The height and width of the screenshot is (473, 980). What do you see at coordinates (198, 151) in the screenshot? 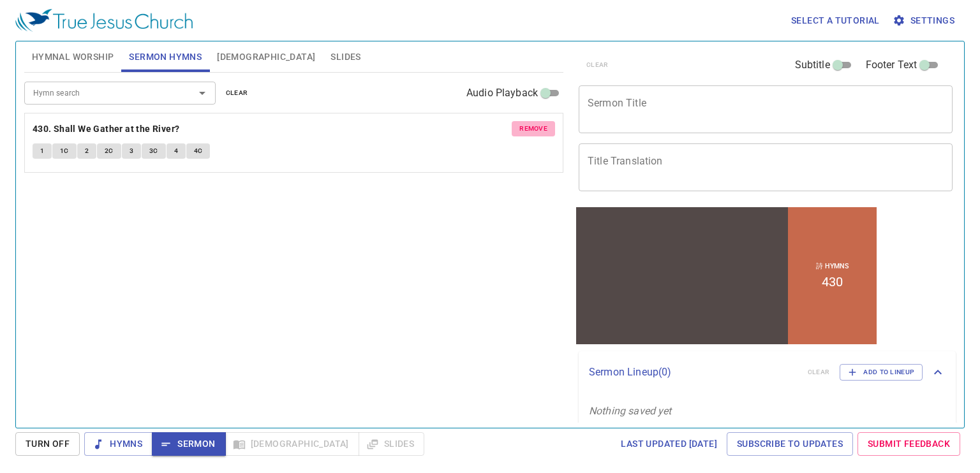
I see `span: 4C` at bounding box center [198, 151].